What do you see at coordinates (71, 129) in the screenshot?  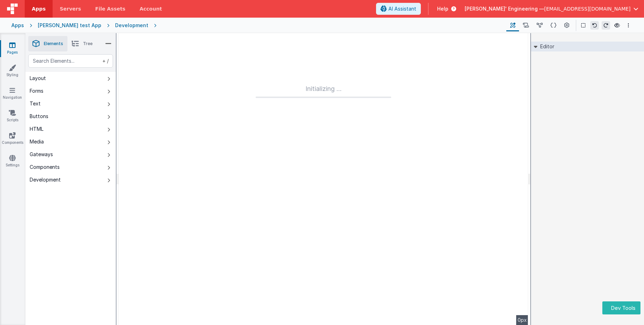 I see `button: HTML` at bounding box center [71, 129].